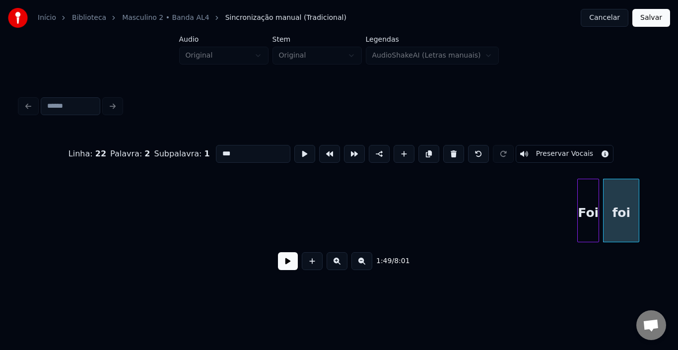 The height and width of the screenshot is (350, 678). I want to click on label: Stem, so click(317, 39).